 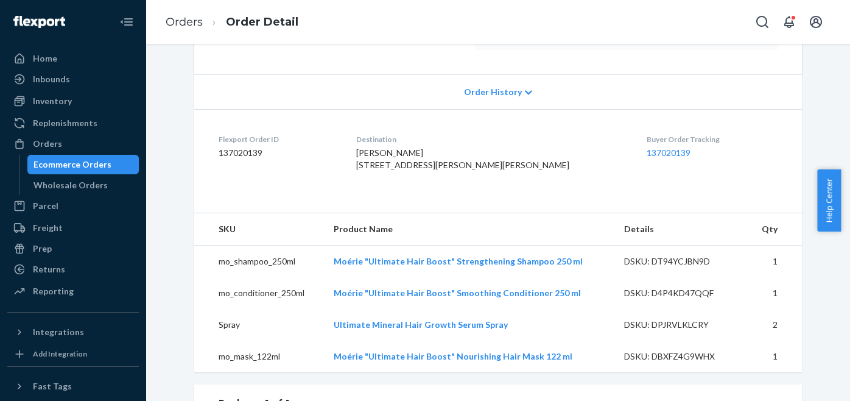 I want to click on div: DSKU: D4P4KD47QQF, so click(x=681, y=293).